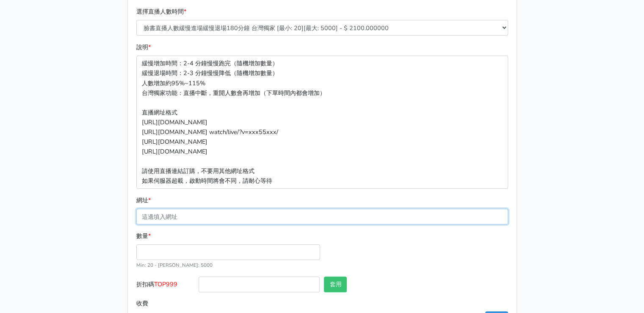 The height and width of the screenshot is (313, 644). I want to click on p: 緩慢增加時間：2-4 分鐘慢慢跑完（隨機增加數量） 緩慢退場時間：2-3 分鐘慢慢降低（隨機增加數量） 人數增加約95%~115% 台灣獨家功能：直播中斷，重開人數會再增加（下單時間內都會增加）..., so click(322, 122).